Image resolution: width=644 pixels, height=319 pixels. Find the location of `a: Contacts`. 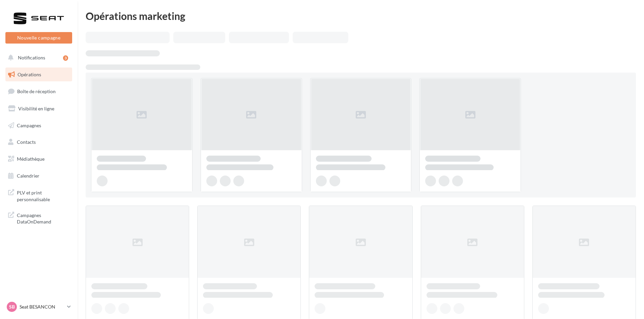

a: Contacts is located at coordinates (39, 142).